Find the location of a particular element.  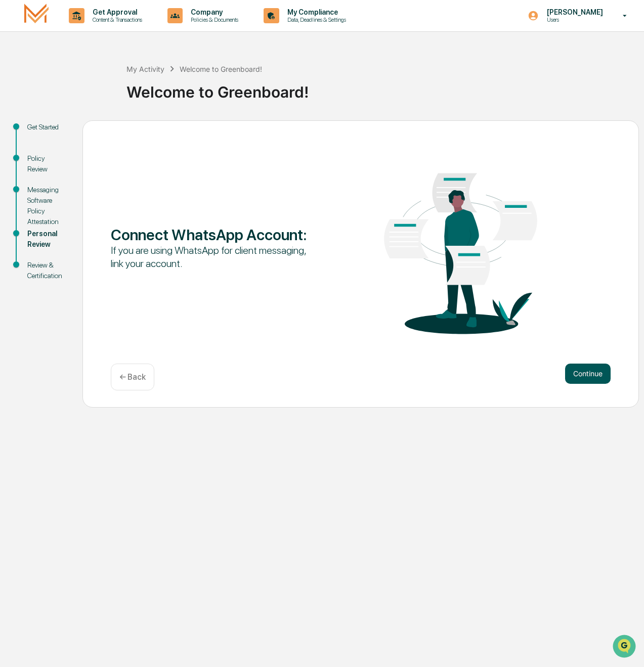

p: My Compliance is located at coordinates (315, 12).